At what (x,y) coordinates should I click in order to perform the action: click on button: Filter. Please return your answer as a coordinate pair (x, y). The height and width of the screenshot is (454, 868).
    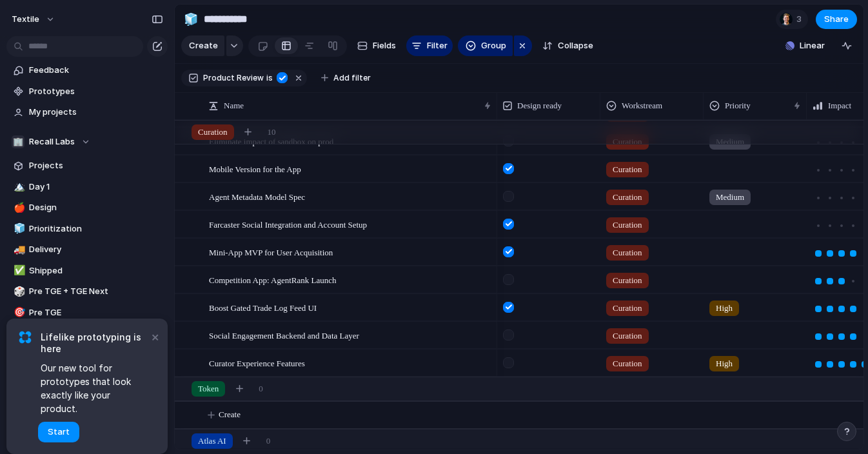
    Looking at the image, I should click on (430, 46).